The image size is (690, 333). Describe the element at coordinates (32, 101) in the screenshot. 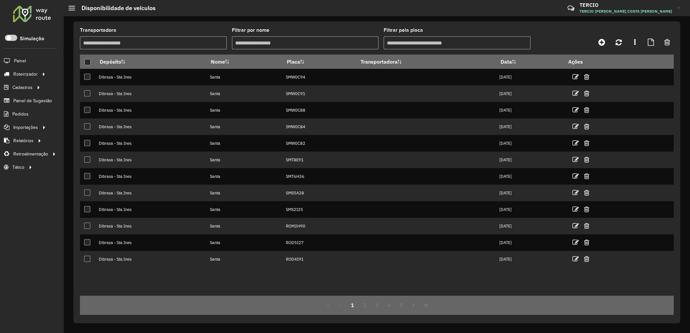

I see `span: Painel de Sugestão` at that location.